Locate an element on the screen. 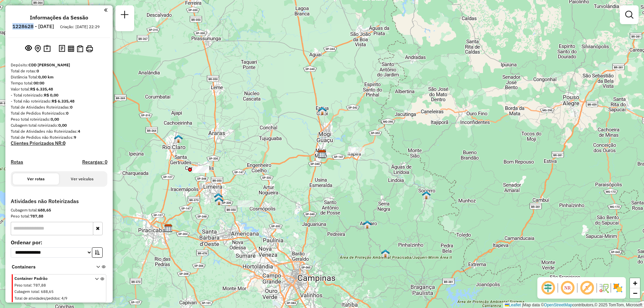  img: Amparo is located at coordinates (367, 224).